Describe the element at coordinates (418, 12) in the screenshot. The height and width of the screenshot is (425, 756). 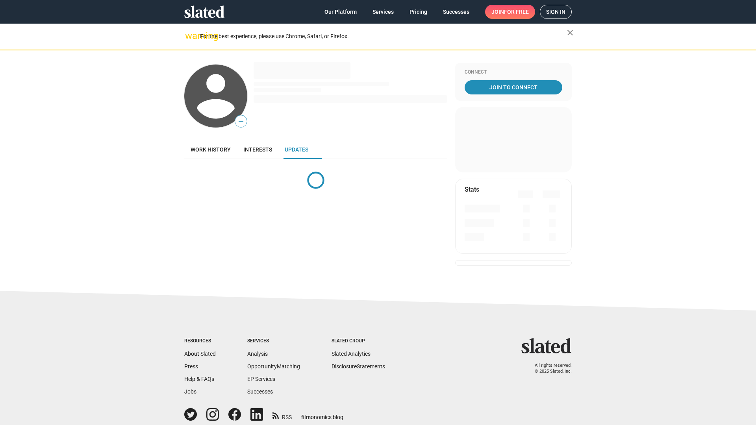
I see `a: Pricing` at that location.